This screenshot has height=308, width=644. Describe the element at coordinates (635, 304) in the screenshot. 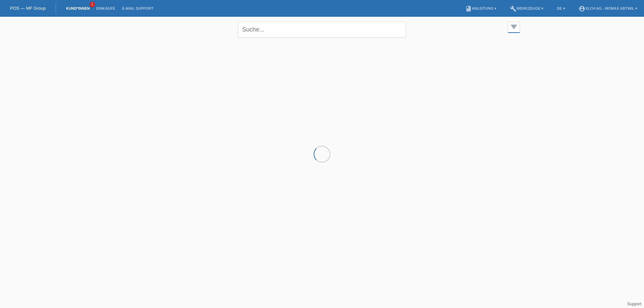

I see `a: Support` at that location.